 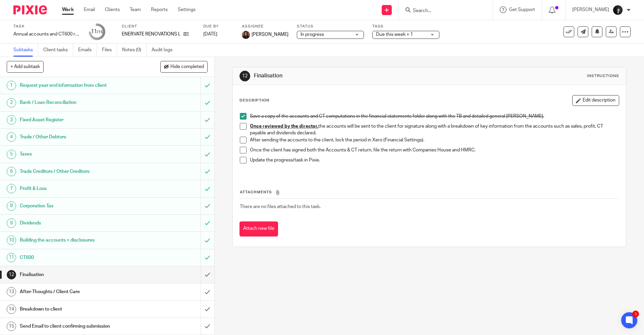 What do you see at coordinates (596, 100) in the screenshot?
I see `button: Edit description` at bounding box center [596, 100].